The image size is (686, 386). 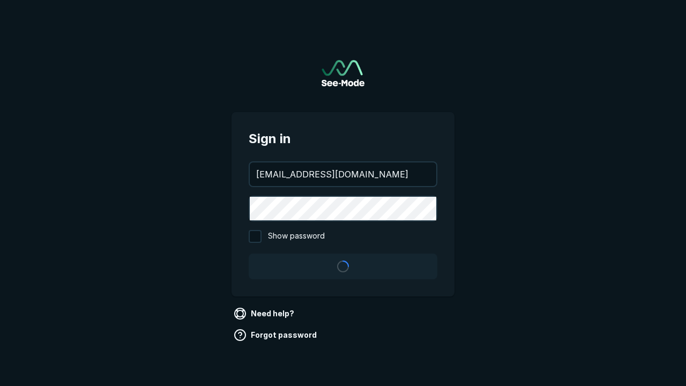 I want to click on input: your@email.com, so click(x=343, y=174).